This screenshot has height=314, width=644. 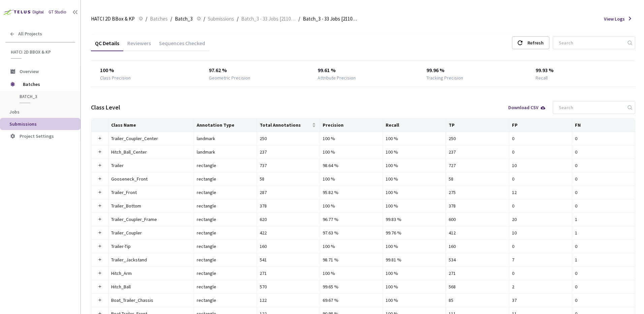 What do you see at coordinates (471, 71) in the screenshot?
I see `div: 99.96 %` at bounding box center [471, 71].